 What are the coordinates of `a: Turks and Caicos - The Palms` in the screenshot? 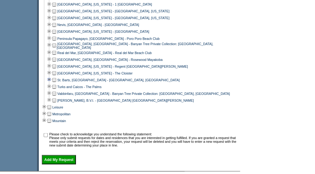 It's located at (79, 87).